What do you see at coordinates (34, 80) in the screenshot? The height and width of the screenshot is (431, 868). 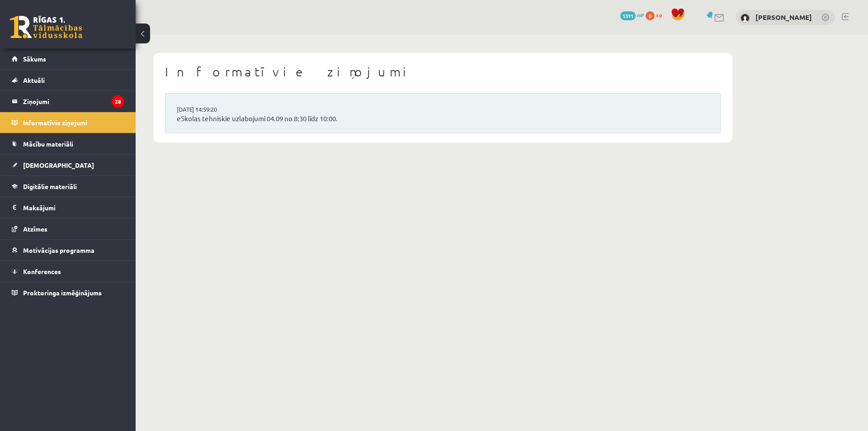 I see `span: Aktuāli` at bounding box center [34, 80].